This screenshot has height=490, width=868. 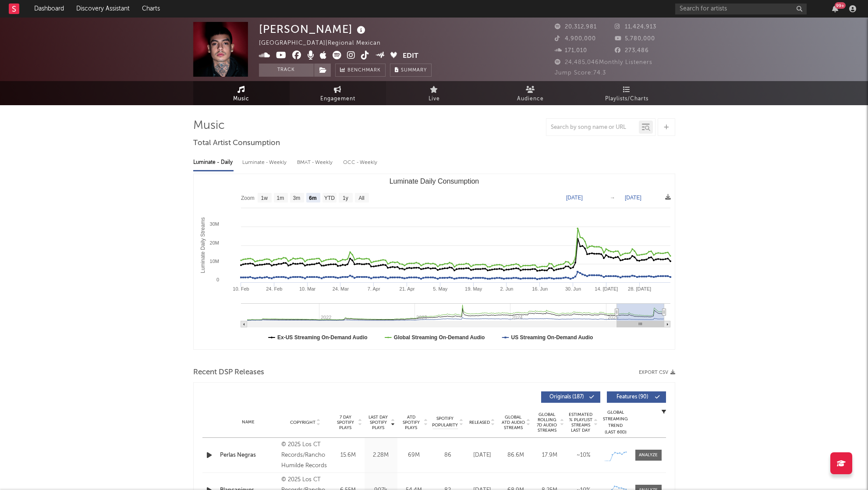 What do you see at coordinates (540, 289) in the screenshot?
I see `text: 16. Jun` at bounding box center [540, 289].